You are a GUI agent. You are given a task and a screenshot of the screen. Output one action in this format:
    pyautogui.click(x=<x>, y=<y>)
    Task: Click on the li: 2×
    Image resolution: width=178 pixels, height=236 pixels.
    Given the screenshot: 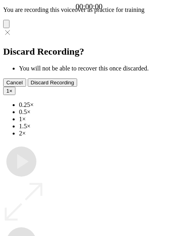 What is the action you would take?
    pyautogui.click(x=97, y=134)
    